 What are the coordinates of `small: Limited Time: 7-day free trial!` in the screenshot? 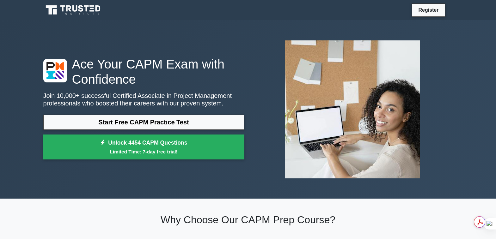 It's located at (144, 152).